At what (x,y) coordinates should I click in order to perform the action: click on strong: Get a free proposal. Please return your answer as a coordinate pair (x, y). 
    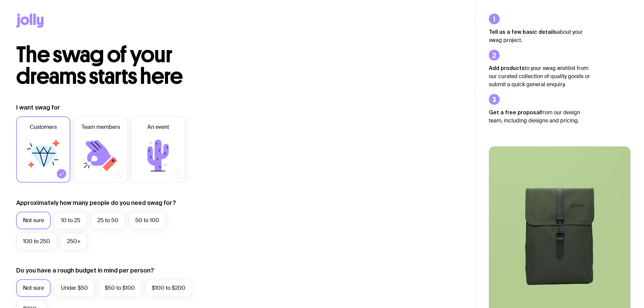
    Looking at the image, I should click on (515, 112).